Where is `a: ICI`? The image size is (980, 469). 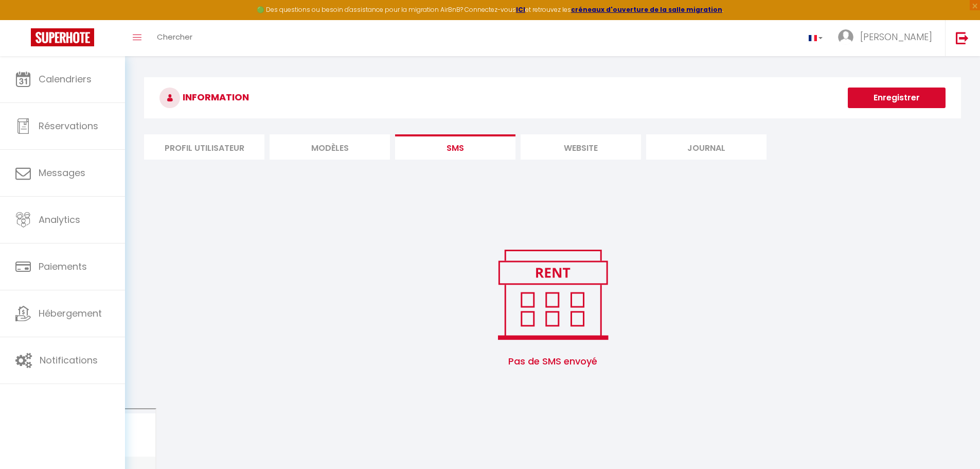
a: ICI is located at coordinates (521, 10).